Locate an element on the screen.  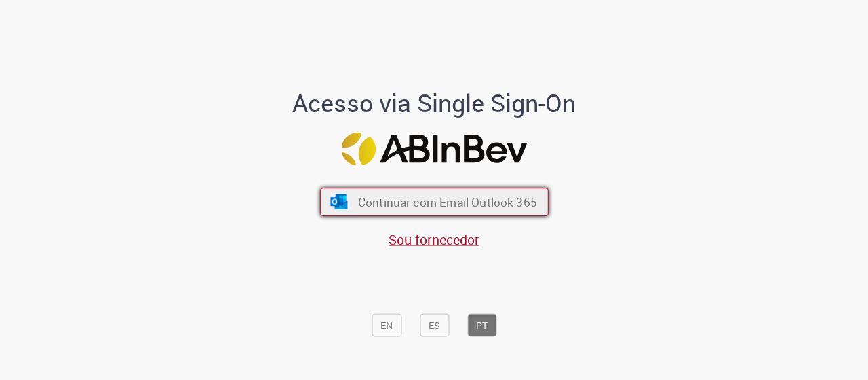
button: EN is located at coordinates (386, 324).